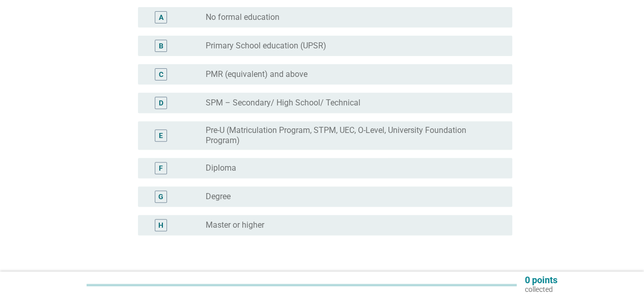  I want to click on label: PMR (equivalent) and above, so click(257, 74).